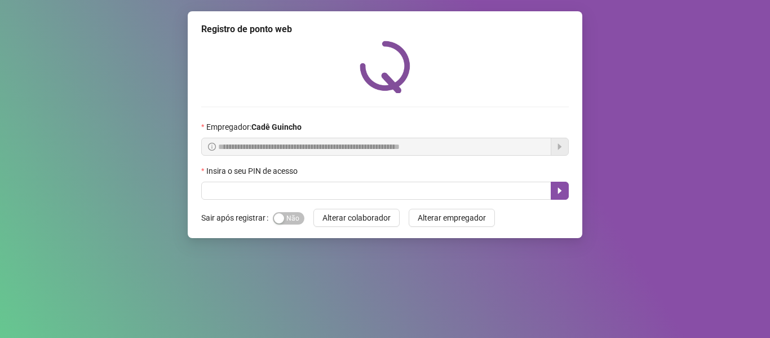 This screenshot has height=338, width=770. I want to click on span: Empregador :, so click(254, 127).